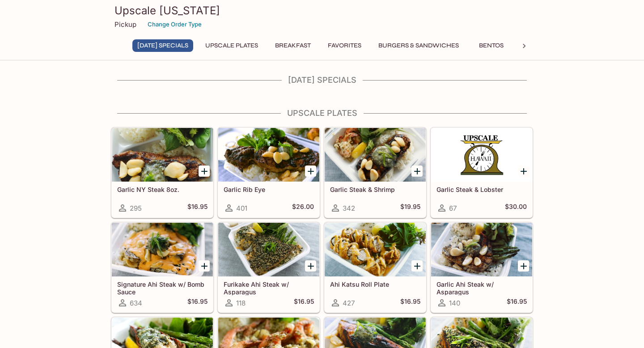 This screenshot has width=644, height=348. What do you see at coordinates (162, 250) in the screenshot?
I see `div: Signature Ahi Steak w/ Bomb Sauce` at bounding box center [162, 250].